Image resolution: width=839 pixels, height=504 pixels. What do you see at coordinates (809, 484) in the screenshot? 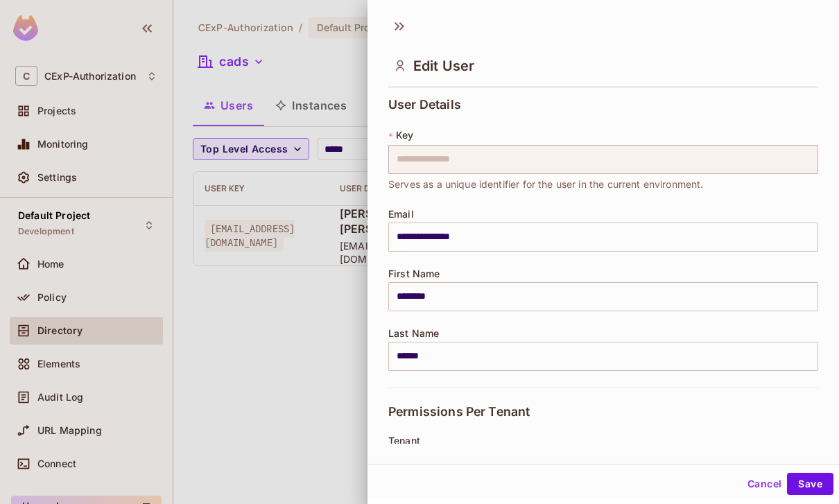
I see `button: Save` at bounding box center [809, 484].